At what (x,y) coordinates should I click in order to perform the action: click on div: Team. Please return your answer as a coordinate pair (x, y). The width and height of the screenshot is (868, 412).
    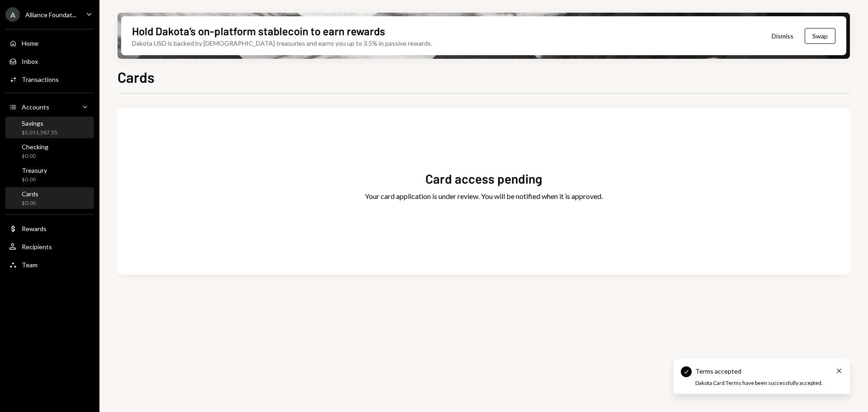
    Looking at the image, I should click on (29, 264).